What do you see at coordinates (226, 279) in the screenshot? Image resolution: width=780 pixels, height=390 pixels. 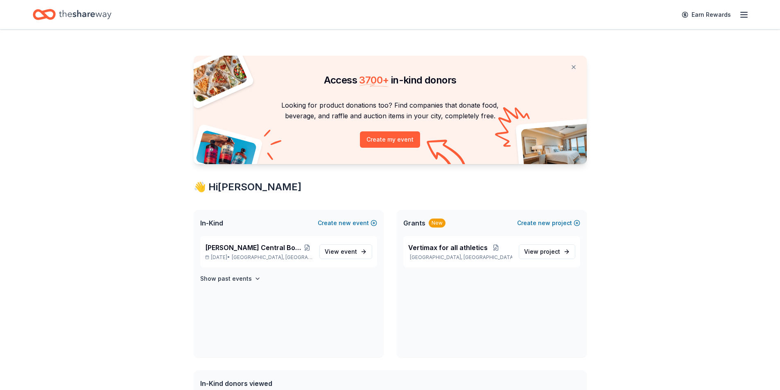 I see `h4: Show past events` at bounding box center [226, 279].